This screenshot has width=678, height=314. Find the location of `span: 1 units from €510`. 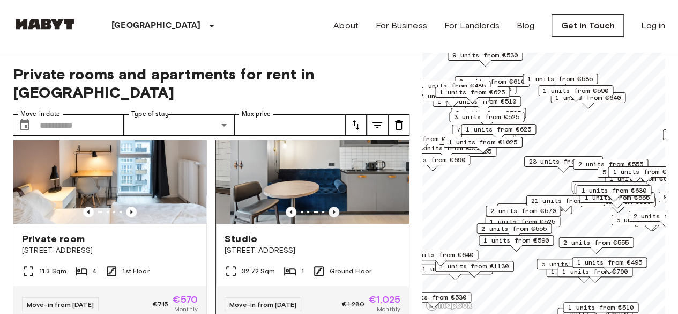

span: 1 units from €510 is located at coordinates (601, 307).